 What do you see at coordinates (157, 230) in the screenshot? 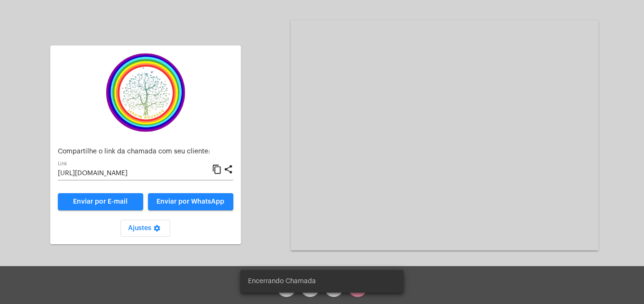
I see `mat-icon: settings` at bounding box center [157, 230].